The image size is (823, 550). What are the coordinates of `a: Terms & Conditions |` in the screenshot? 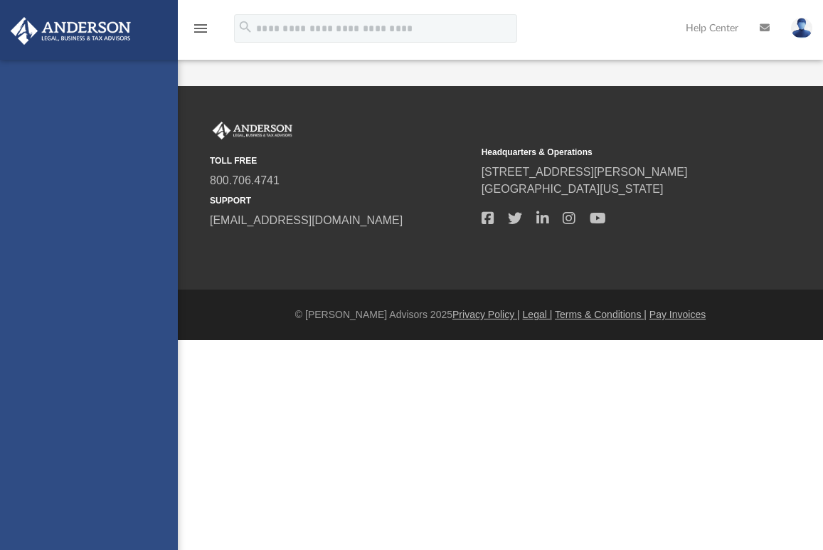 It's located at (600, 314).